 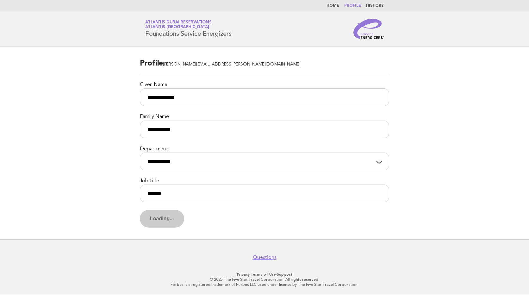 I want to click on a: History, so click(x=375, y=6).